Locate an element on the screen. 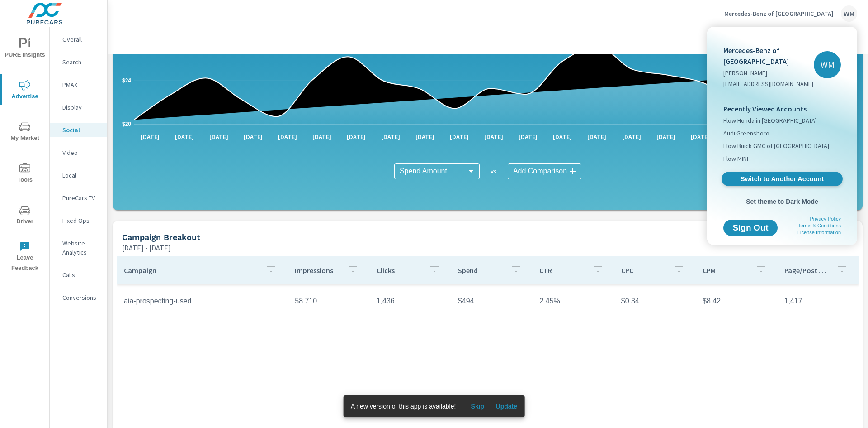  a: Privacy Policy is located at coordinates (826, 218).